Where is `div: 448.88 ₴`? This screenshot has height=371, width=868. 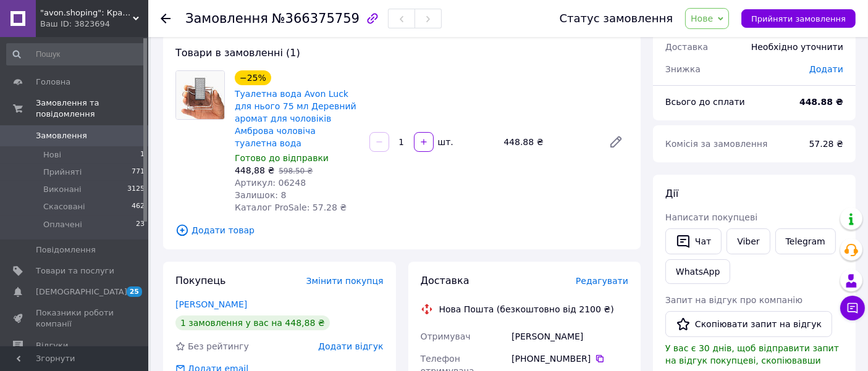
div: 448.88 ₴ is located at coordinates (549, 142).